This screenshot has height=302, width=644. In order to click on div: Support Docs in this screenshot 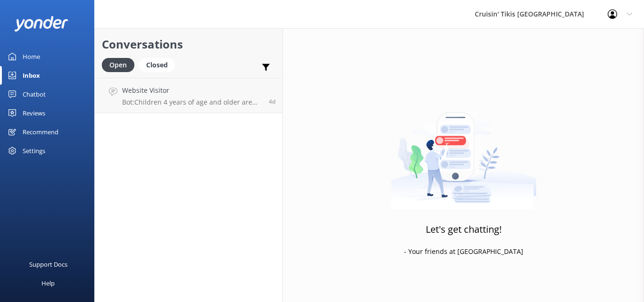, I will do `click(48, 264)`.